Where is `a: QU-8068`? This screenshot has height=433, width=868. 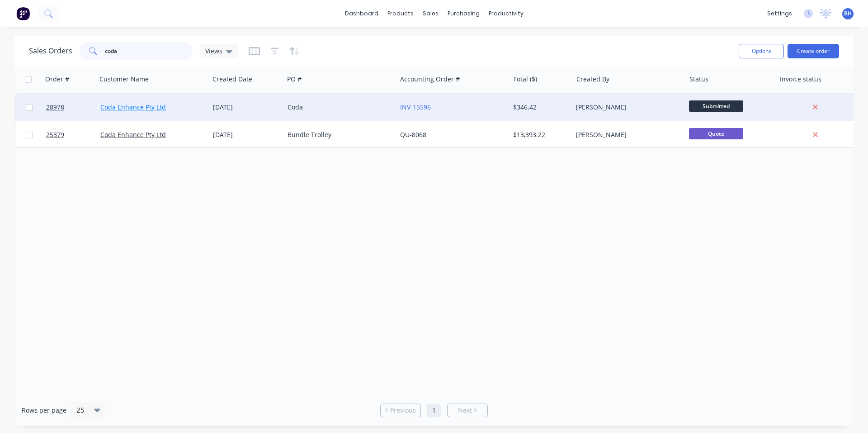 a: QU-8068 is located at coordinates (413, 134).